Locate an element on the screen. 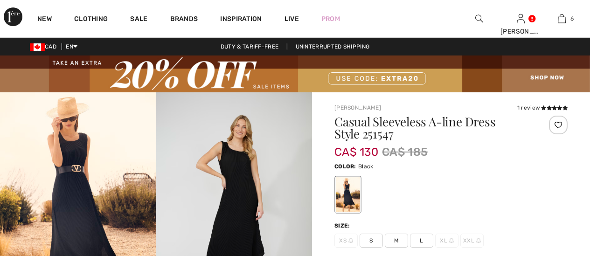  span: XL is located at coordinates (447, 241).